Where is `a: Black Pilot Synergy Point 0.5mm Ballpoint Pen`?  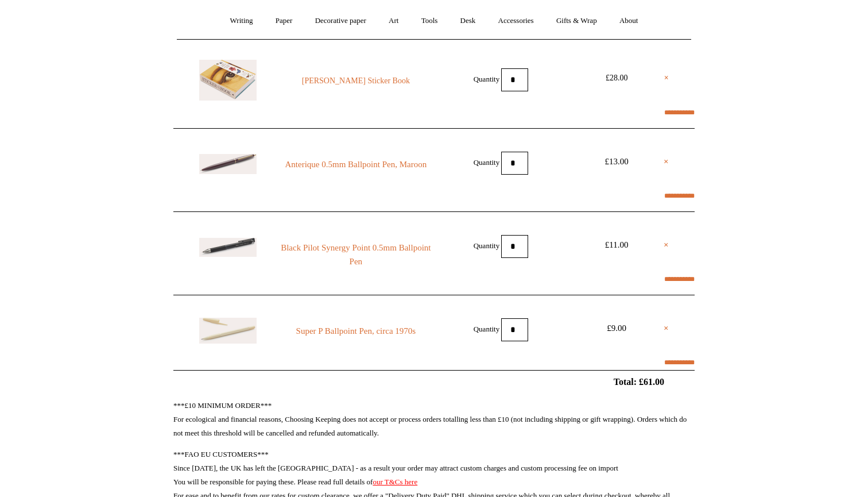
a: Black Pilot Synergy Point 0.5mm Ballpoint Pen is located at coordinates (356, 254).